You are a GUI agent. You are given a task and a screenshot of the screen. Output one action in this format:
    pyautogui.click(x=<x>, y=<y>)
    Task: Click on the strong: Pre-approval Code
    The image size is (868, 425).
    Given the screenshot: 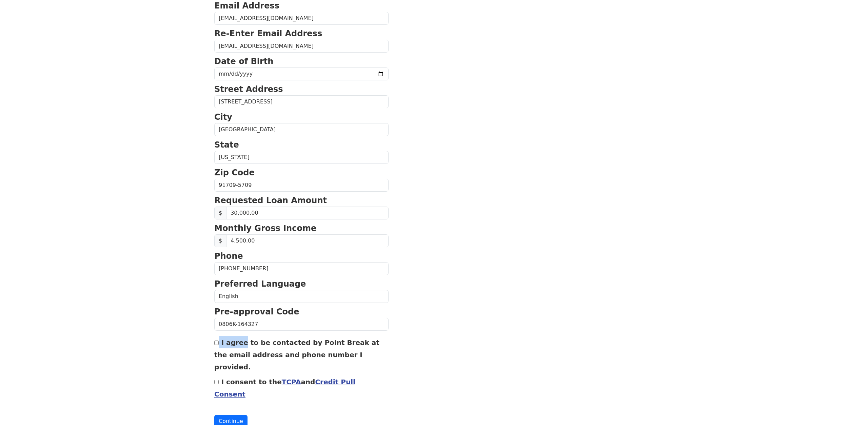 What is the action you would take?
    pyautogui.click(x=257, y=312)
    